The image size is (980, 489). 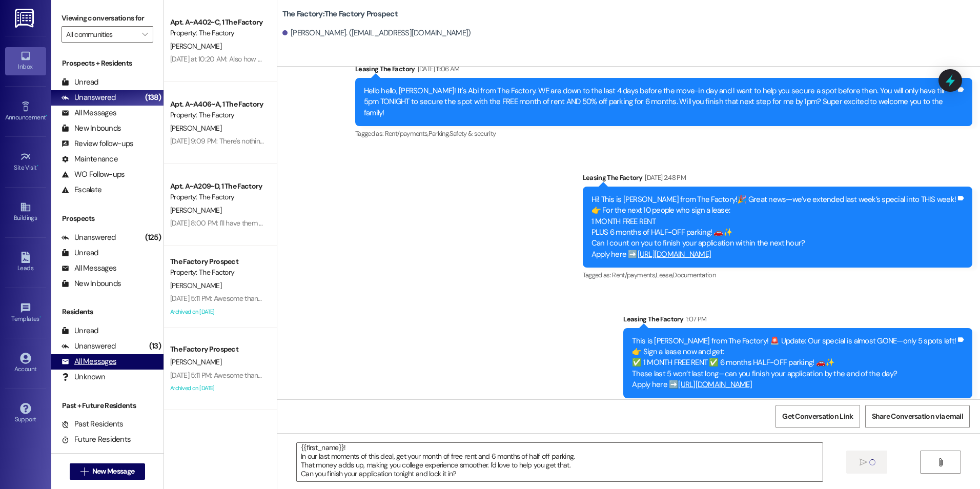 I want to click on span: New Message, so click(x=113, y=471).